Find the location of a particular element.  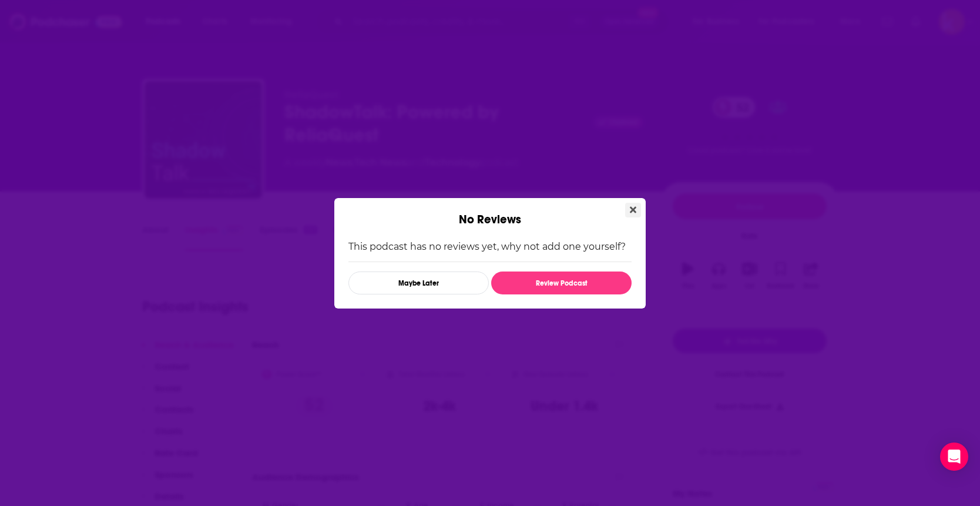

button: Maybe Later is located at coordinates (419, 283).